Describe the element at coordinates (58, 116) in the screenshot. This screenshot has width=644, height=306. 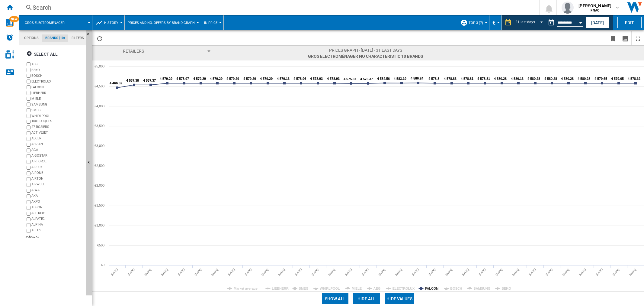
I see `label: WHIRLPOOL` at that location.